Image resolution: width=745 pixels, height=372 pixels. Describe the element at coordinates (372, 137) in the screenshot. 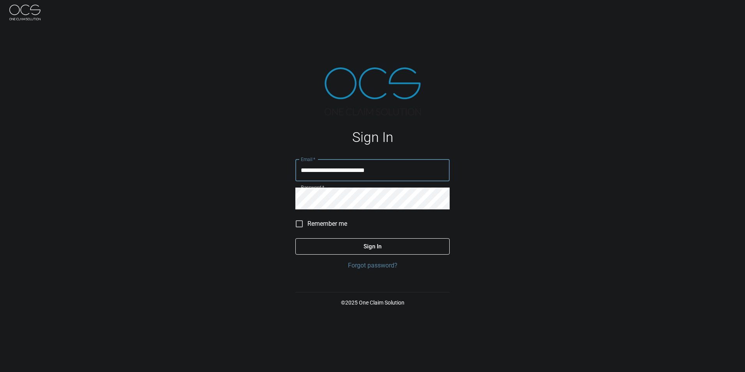

I see `h1: Sign In` at that location.